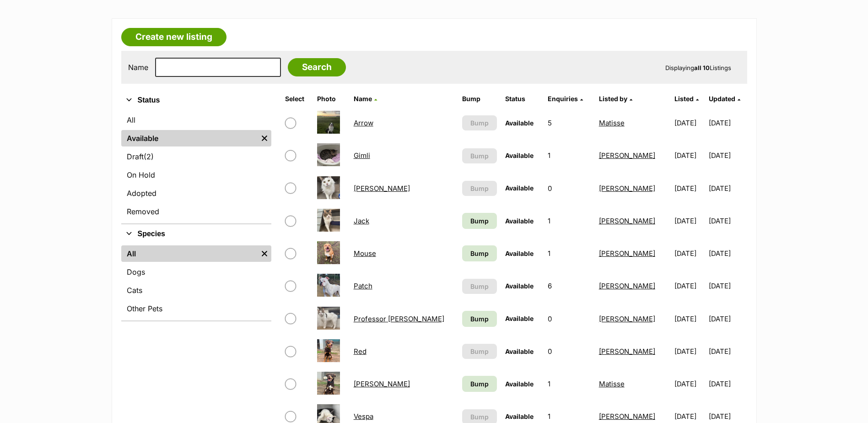 The height and width of the screenshot is (423, 868). Describe the element at coordinates (360, 351) in the screenshot. I see `a: Red` at that location.